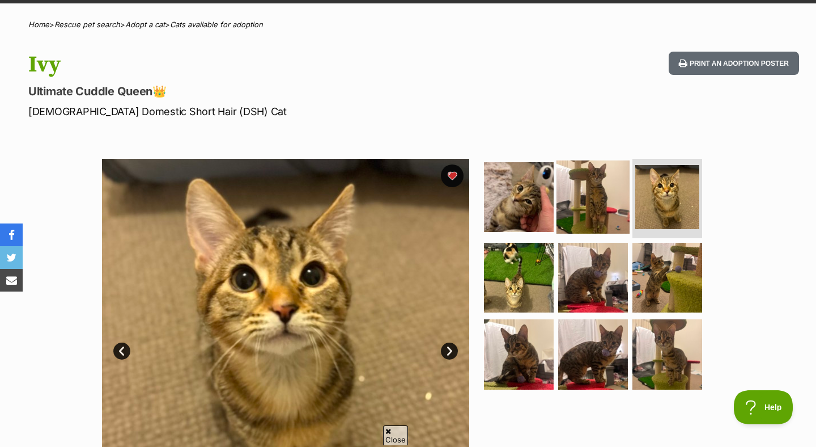  What do you see at coordinates (734, 63) in the screenshot?
I see `button: Print an adoption poster` at bounding box center [734, 63].